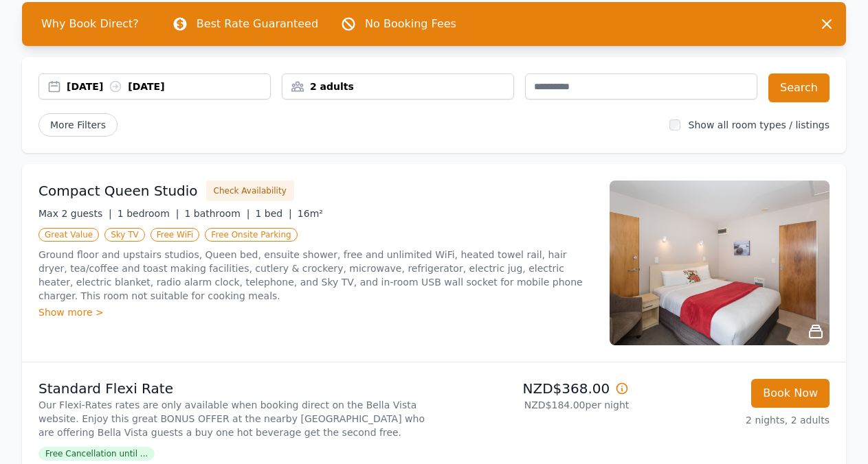 The height and width of the screenshot is (464, 868). Describe the element at coordinates (251, 235) in the screenshot. I see `span: Free Onsite Parking` at that location.